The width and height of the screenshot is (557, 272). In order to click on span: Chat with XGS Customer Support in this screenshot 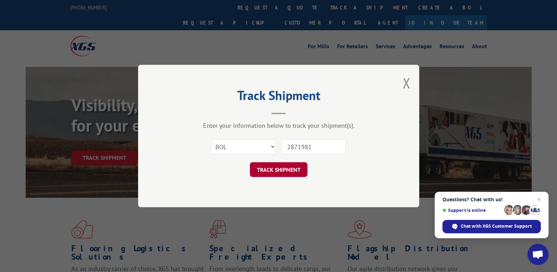, I will do `click(497, 226)`.